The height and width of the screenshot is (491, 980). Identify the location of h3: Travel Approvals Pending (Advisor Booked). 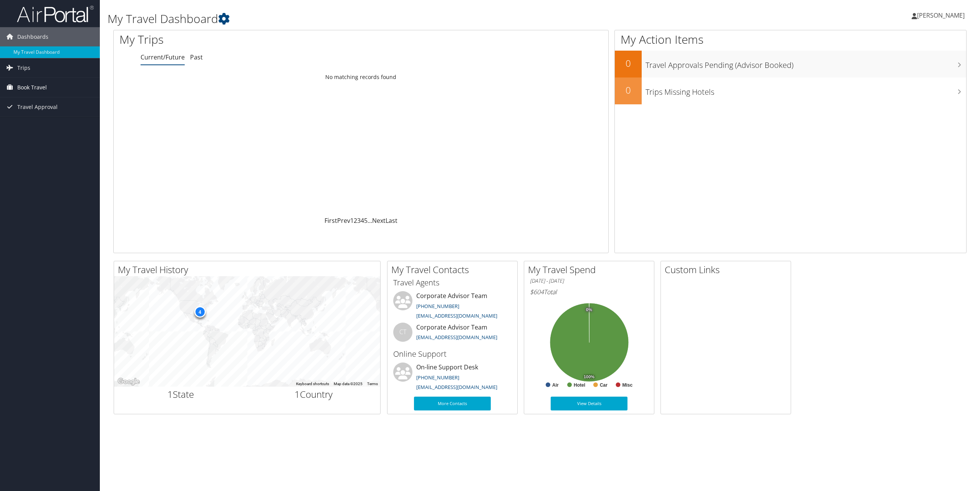
(806, 63).